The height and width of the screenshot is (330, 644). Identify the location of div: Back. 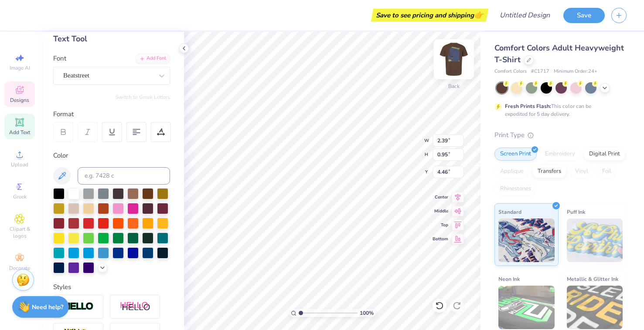
(454, 86).